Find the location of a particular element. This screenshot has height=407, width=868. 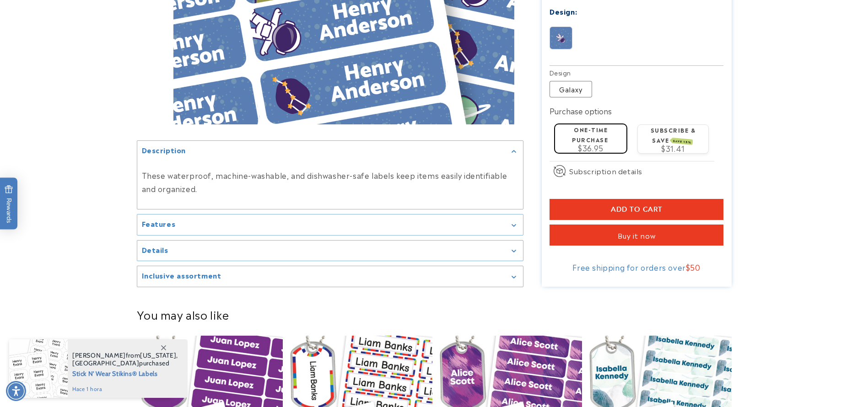

span: 50 is located at coordinates (695, 267).